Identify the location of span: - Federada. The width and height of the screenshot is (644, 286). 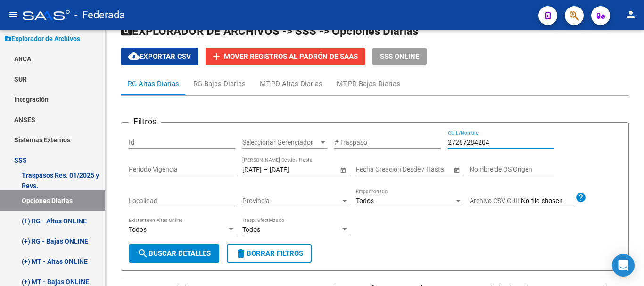
(100, 15).